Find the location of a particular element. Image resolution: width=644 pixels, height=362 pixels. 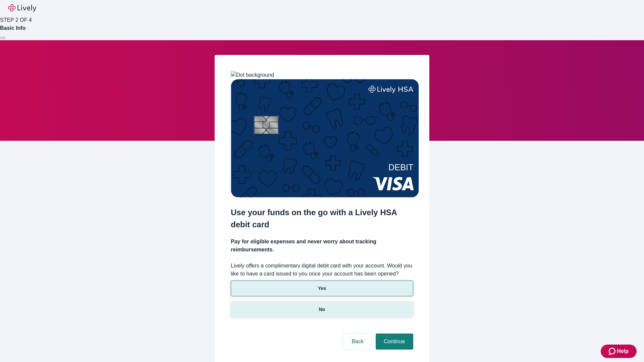

h2: Use your funds on the go with a Lively HSA debit card is located at coordinates (322, 219).